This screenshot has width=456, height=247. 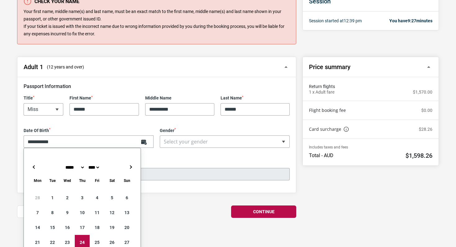 I want to click on div: 8, so click(x=52, y=213).